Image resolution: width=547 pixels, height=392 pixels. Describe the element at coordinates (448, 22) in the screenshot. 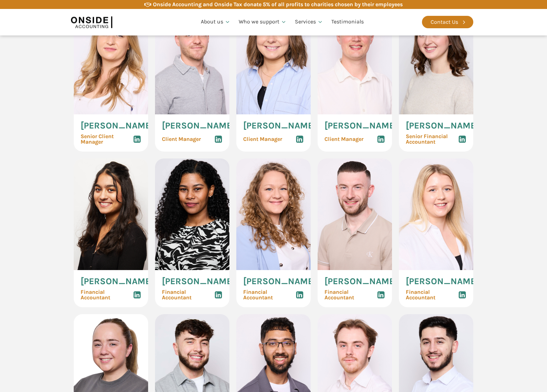

I see `a: Contact Us` at that location.